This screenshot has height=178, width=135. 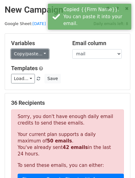 I want to click on a: Templates, so click(x=24, y=68).